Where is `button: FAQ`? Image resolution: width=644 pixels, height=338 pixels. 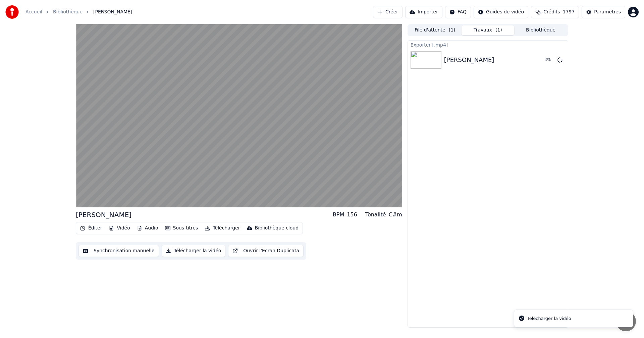
button: FAQ is located at coordinates (458, 12).